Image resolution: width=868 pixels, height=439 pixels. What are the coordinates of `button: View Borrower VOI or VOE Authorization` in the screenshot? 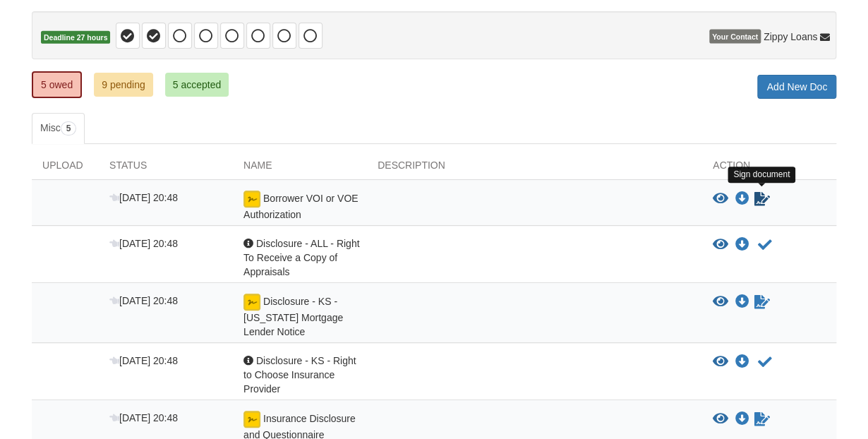 It's located at (721, 199).